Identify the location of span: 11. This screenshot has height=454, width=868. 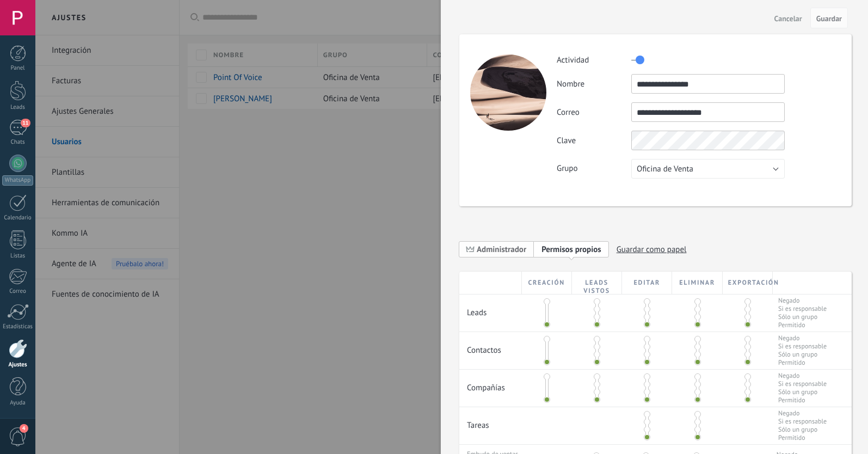
(25, 123).